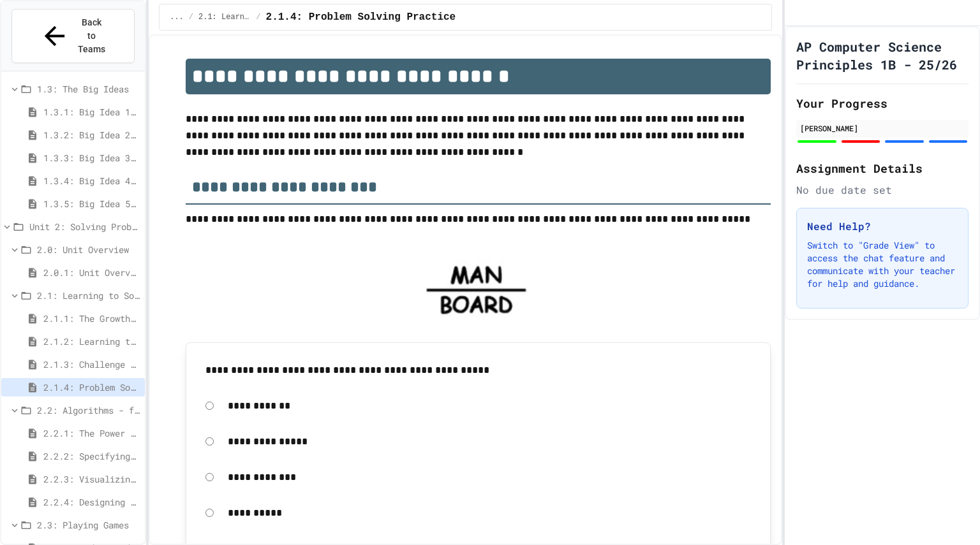 Image resolution: width=980 pixels, height=545 pixels. I want to click on span: 2.2.1: The Power of Algorithms, so click(91, 432).